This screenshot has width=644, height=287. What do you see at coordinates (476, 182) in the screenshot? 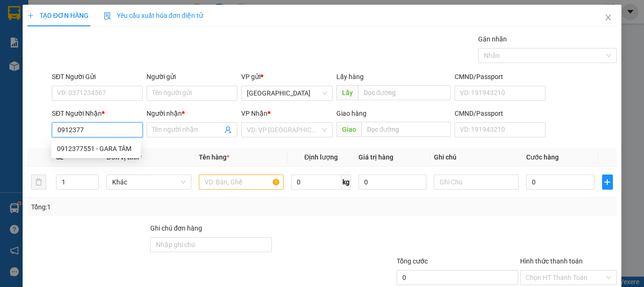
I see `input: Ghi Chú` at bounding box center [476, 182].